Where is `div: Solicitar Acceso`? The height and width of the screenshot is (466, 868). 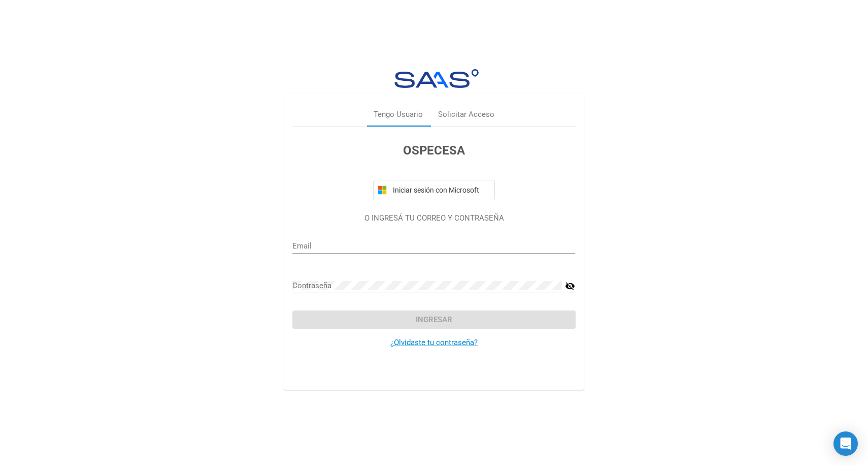
div: Solicitar Acceso is located at coordinates (466, 115).